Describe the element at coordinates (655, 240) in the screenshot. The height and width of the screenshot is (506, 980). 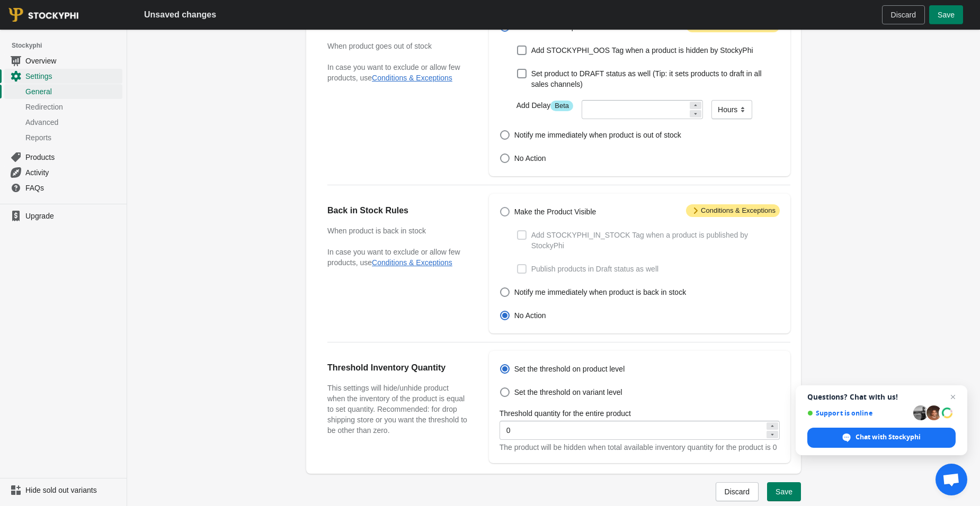
I see `span: Add STOCKYPHI_IN_STOCK Tag when a product is published by StockyPhi` at that location.